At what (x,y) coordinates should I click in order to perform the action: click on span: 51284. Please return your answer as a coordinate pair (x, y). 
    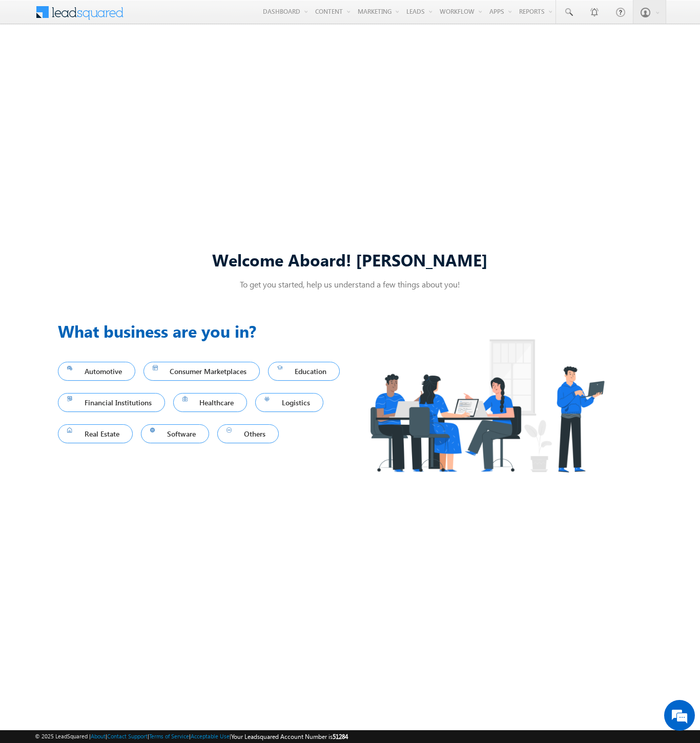
    Looking at the image, I should click on (340, 736).